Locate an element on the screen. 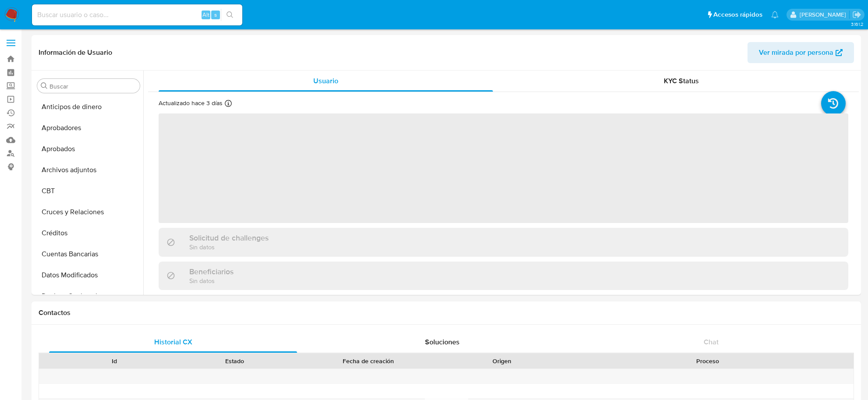  button: Cuentas Bancarias is located at coordinates (89, 254).